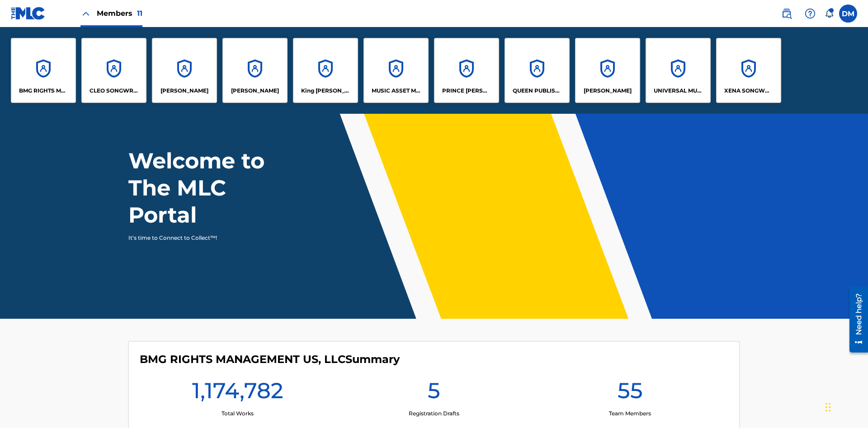 This screenshot has width=868, height=428. What do you see at coordinates (28, 13) in the screenshot?
I see `img: MLC Logo` at bounding box center [28, 13].